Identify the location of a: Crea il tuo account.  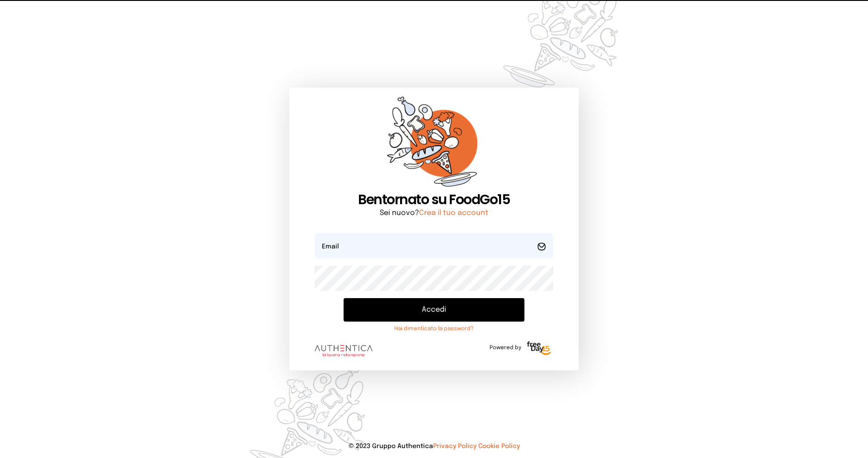
(454, 212).